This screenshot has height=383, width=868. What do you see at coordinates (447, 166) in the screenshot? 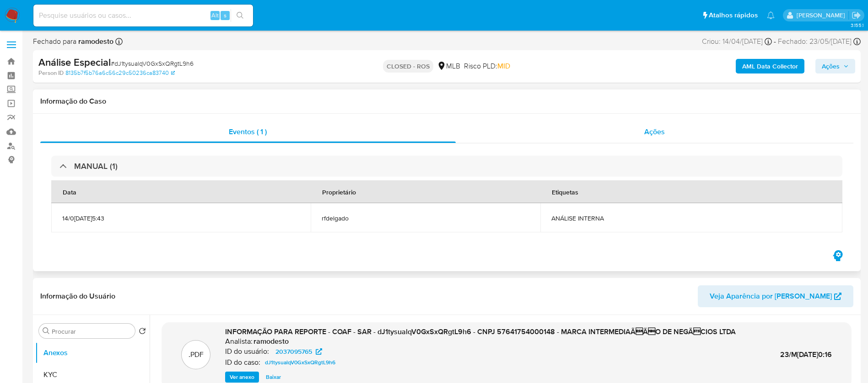
I see `div: MANUAL (1)` at bounding box center [447, 166].